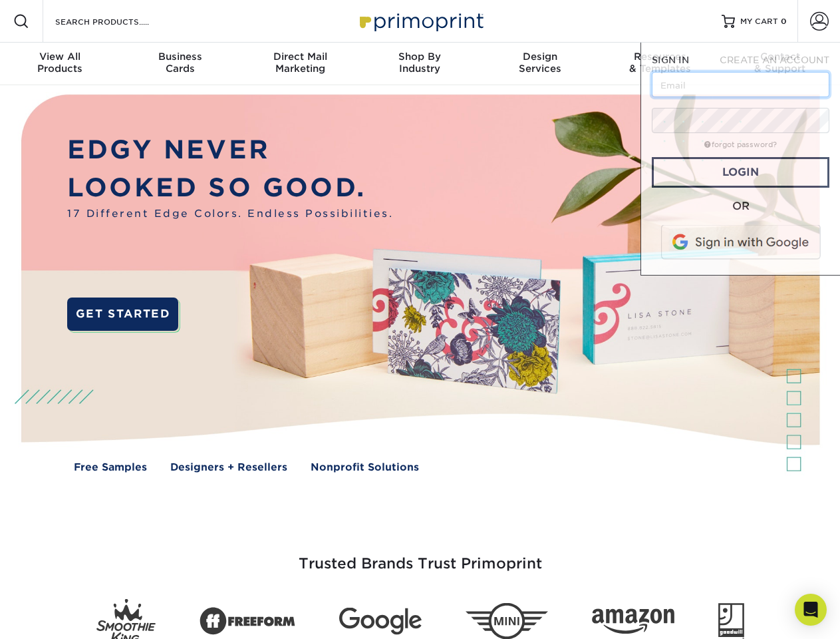 The height and width of the screenshot is (639, 840). Describe the element at coordinates (774, 60) in the screenshot. I see `span: CREATE AN ACCOUNT` at that location.